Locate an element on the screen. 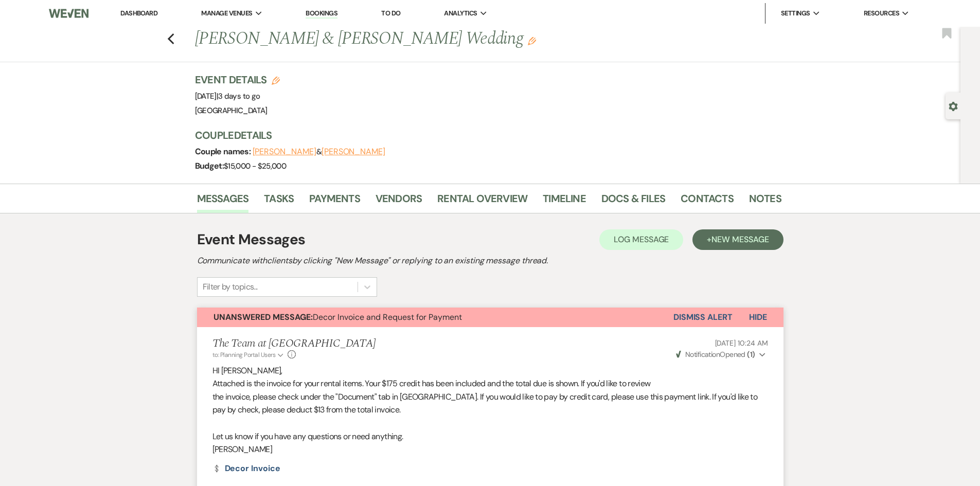  button: Hide is located at coordinates (758, 317).